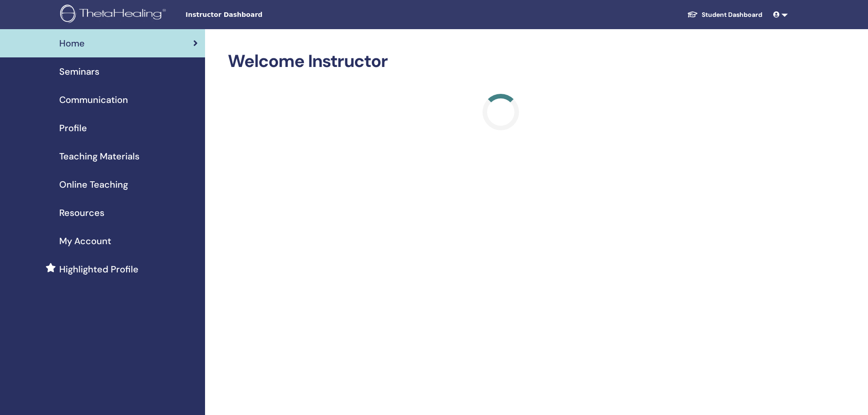  What do you see at coordinates (72, 43) in the screenshot?
I see `span: Home` at bounding box center [72, 43].